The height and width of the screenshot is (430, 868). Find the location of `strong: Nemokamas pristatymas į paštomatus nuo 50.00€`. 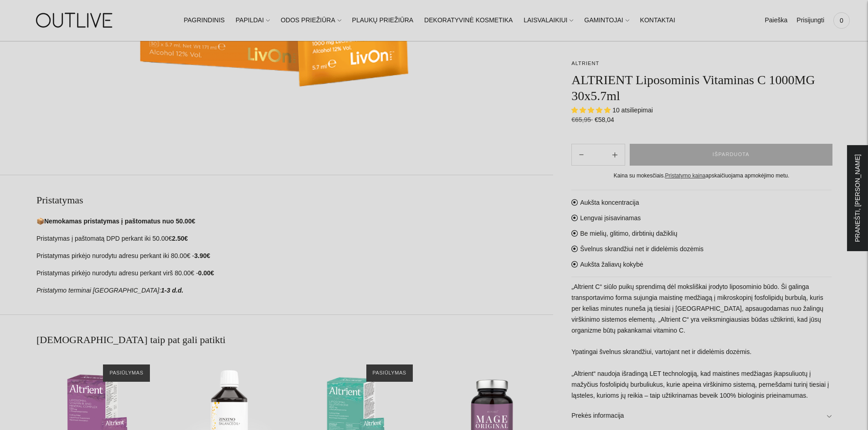

strong: Nemokamas pristatymas į paštomatus nuo 50.00€ is located at coordinates (119, 222).